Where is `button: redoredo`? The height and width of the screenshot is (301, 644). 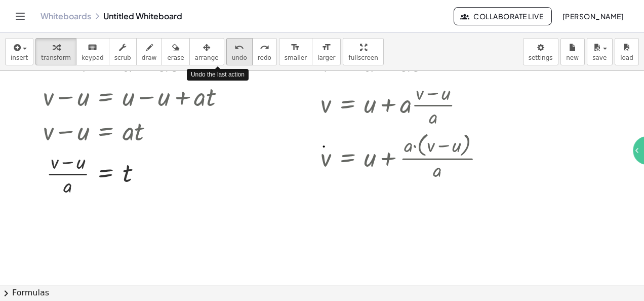
button: redoredo is located at coordinates (264, 52).